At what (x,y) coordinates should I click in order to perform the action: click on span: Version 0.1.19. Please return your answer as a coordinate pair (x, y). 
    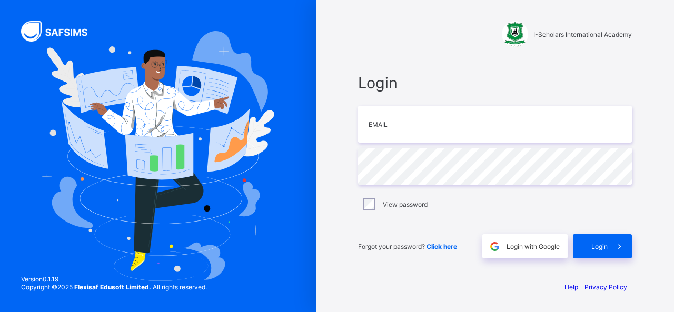
    Looking at the image, I should click on (114, 279).